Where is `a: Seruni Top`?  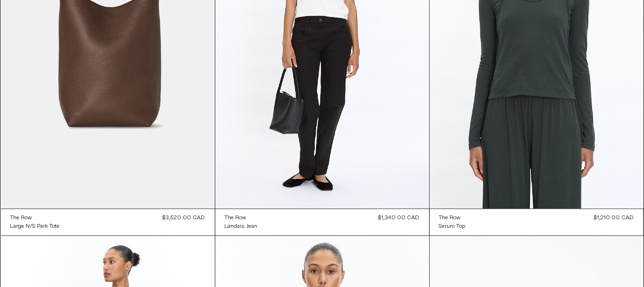
a: Seruni Top is located at coordinates (452, 227).